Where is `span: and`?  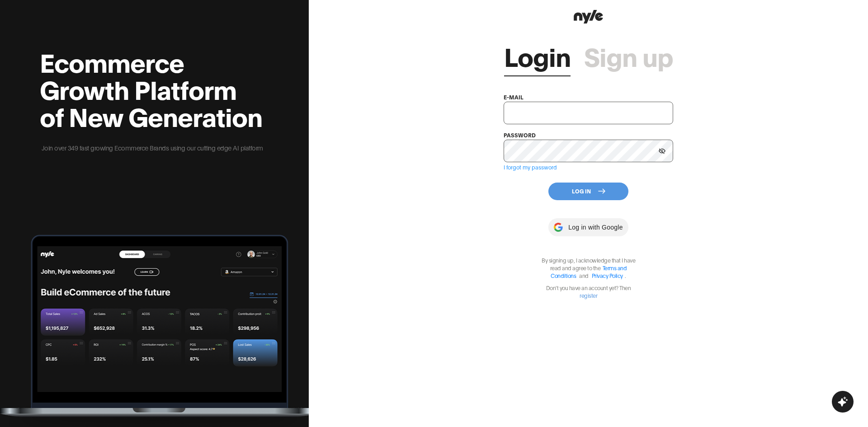
span: and is located at coordinates (584, 275).